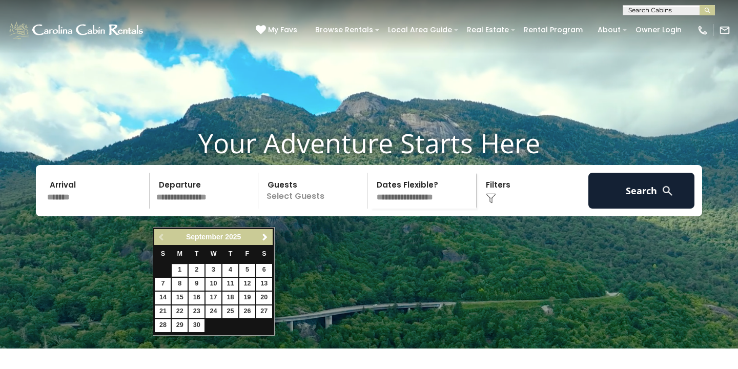 Image resolution: width=738 pixels, height=369 pixels. I want to click on a: 19, so click(247, 298).